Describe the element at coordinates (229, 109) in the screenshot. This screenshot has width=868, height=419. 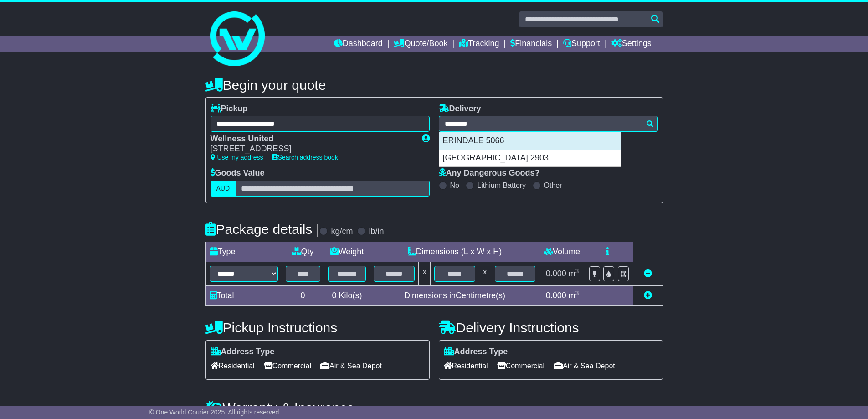
I see `label: Pickup` at that location.